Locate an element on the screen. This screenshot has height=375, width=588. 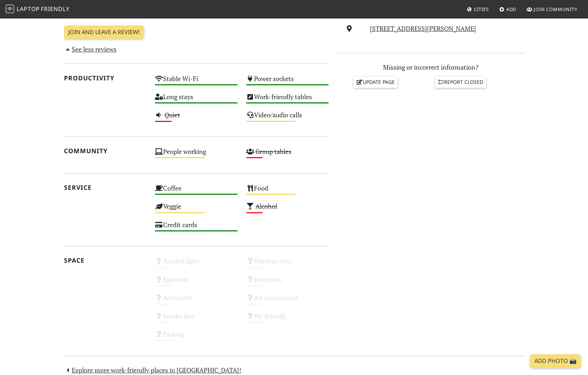
span: Add is located at coordinates (511, 9).